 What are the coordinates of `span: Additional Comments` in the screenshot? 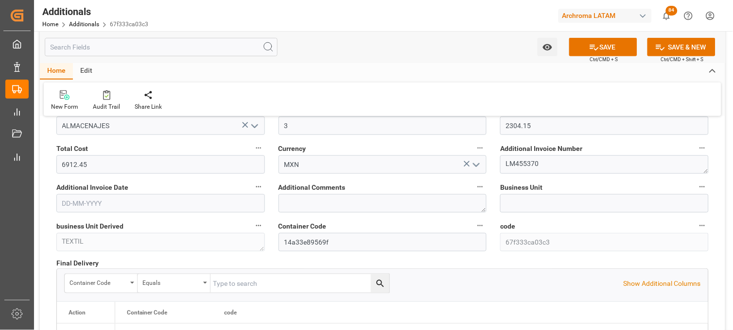 It's located at (312, 188).